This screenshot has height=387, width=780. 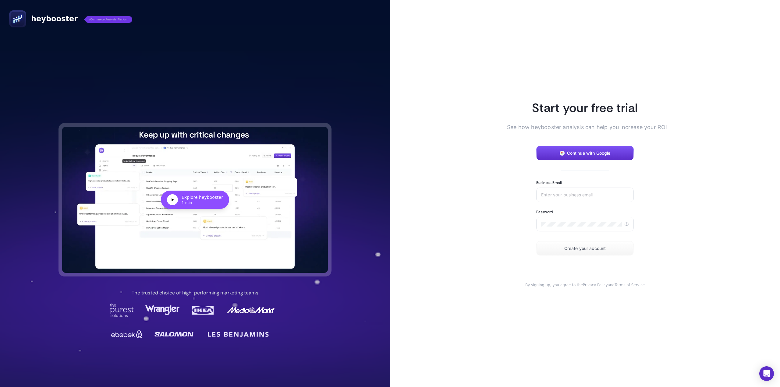 What do you see at coordinates (585, 249) in the screenshot?
I see `span: Create your account` at bounding box center [585, 249].